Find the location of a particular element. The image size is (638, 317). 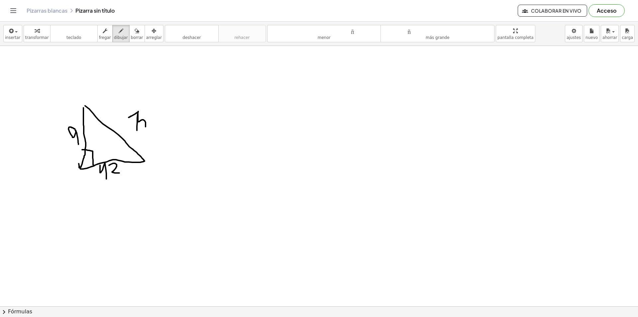

font: ajustes is located at coordinates (574, 38).